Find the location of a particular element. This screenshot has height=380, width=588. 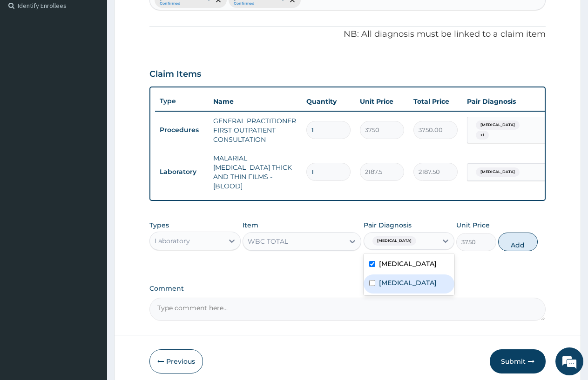

th: Pair Diagnosis is located at coordinates (513, 101).